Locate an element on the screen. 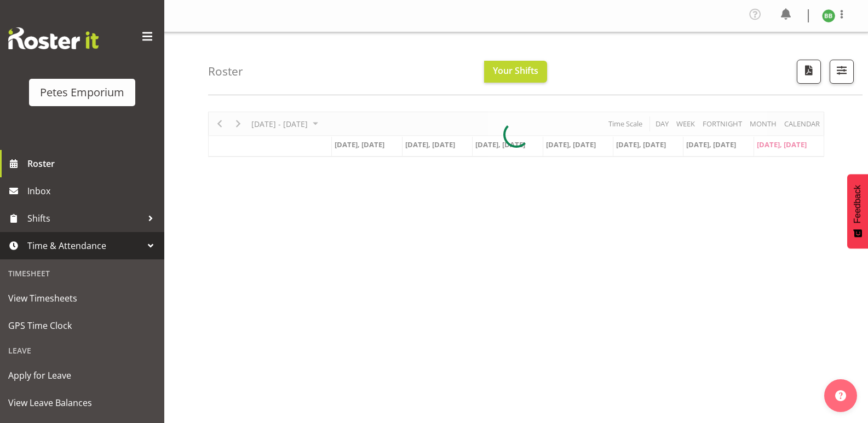 This screenshot has width=868, height=423. h4: Roster is located at coordinates (226, 71).